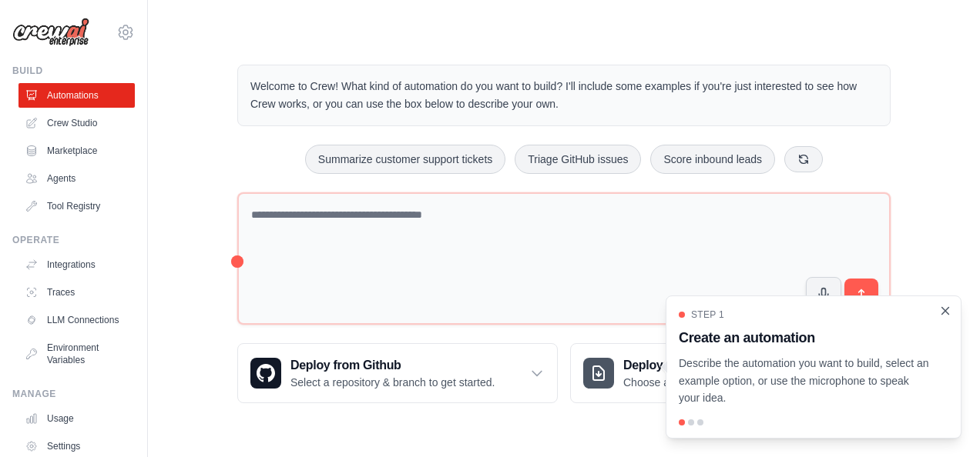 Image resolution: width=980 pixels, height=457 pixels. I want to click on h3: Create an automation, so click(804, 338).